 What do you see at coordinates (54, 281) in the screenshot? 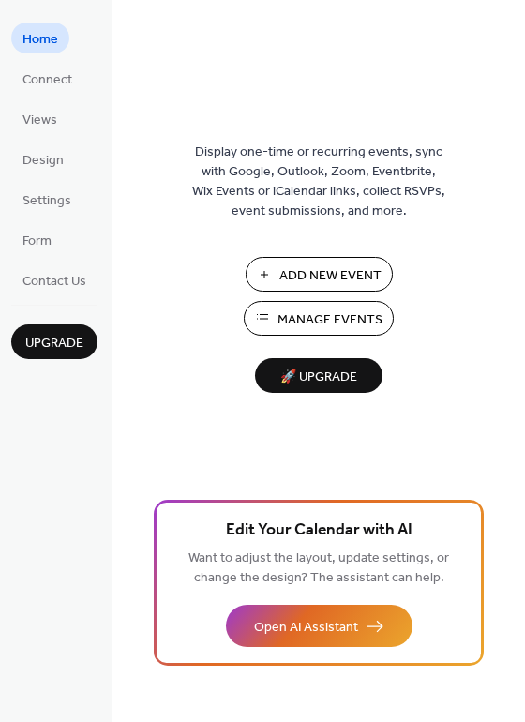
I see `span: Contact Us` at bounding box center [54, 281].